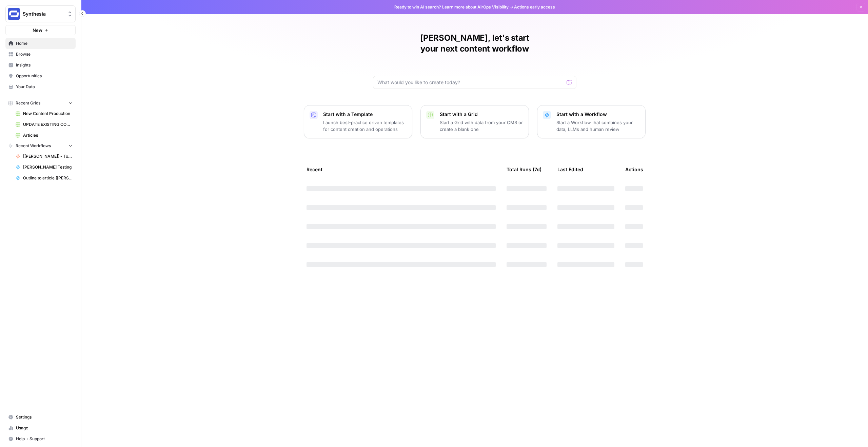 This screenshot has width=868, height=447. I want to click on p: Start a Workflow that combines your data, LLMs and human review, so click(598, 126).